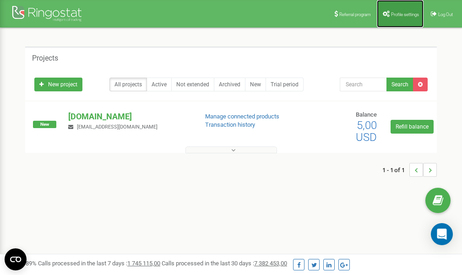 The width and height of the screenshot is (462, 275). I want to click on a: Archived, so click(230, 84).